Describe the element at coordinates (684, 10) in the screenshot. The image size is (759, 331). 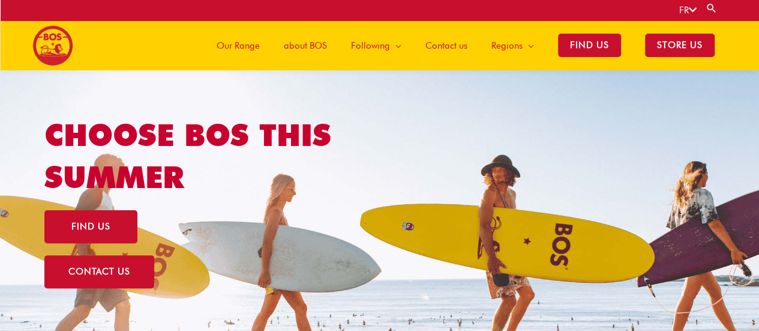
I see `font: FR` at that location.